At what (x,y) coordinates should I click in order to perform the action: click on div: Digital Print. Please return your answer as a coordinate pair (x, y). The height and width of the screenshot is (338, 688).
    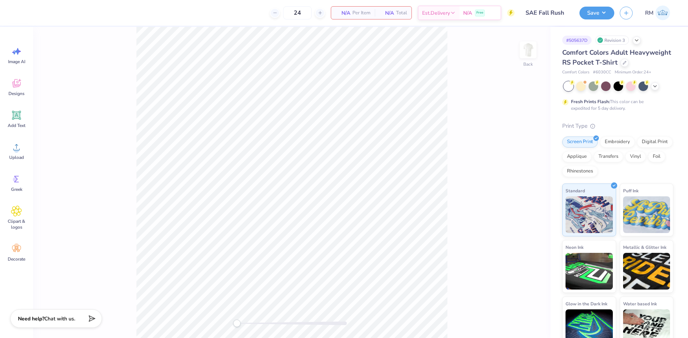
    Looking at the image, I should click on (655, 142).